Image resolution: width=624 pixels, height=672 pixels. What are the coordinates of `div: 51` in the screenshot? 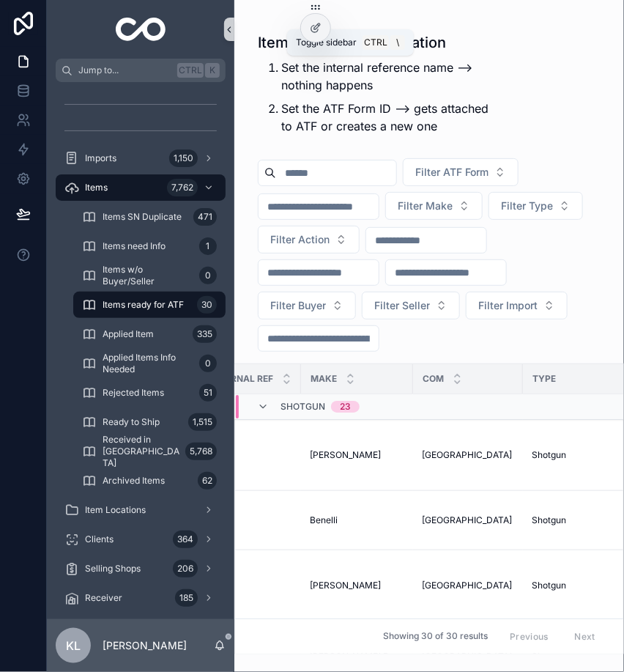 It's located at (208, 393).